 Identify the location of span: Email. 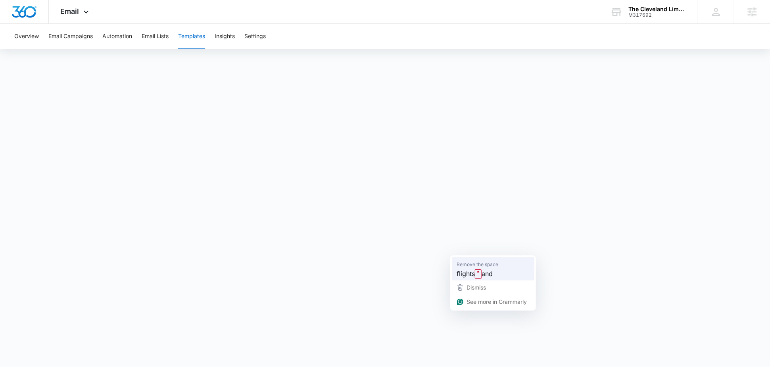
(70, 11).